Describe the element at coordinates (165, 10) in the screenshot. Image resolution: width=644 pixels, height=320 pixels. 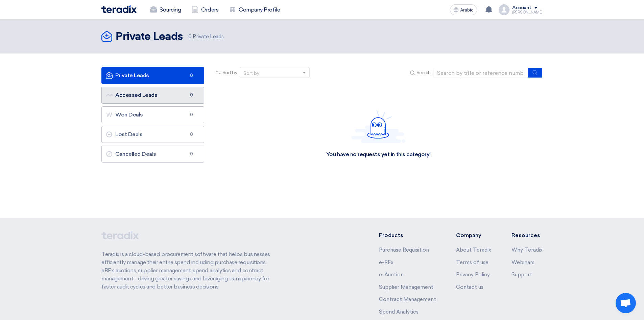
I see `a: Sourcing` at that location.